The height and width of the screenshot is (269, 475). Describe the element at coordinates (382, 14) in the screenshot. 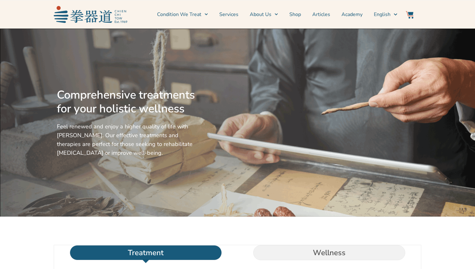

I see `span: English` at that location.